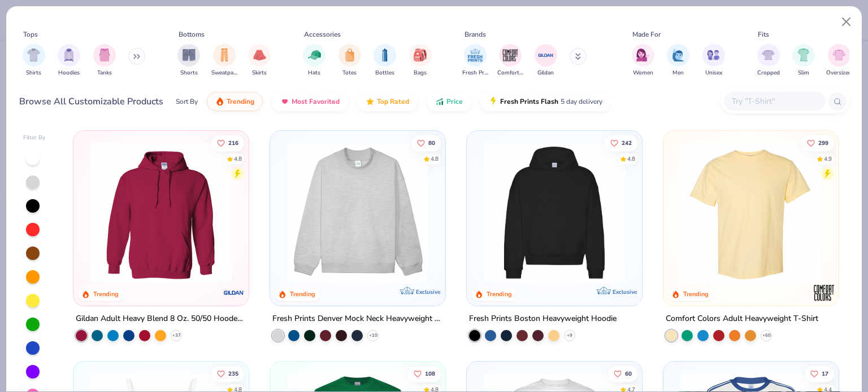  I want to click on img: most_fav.gif, so click(285, 102).